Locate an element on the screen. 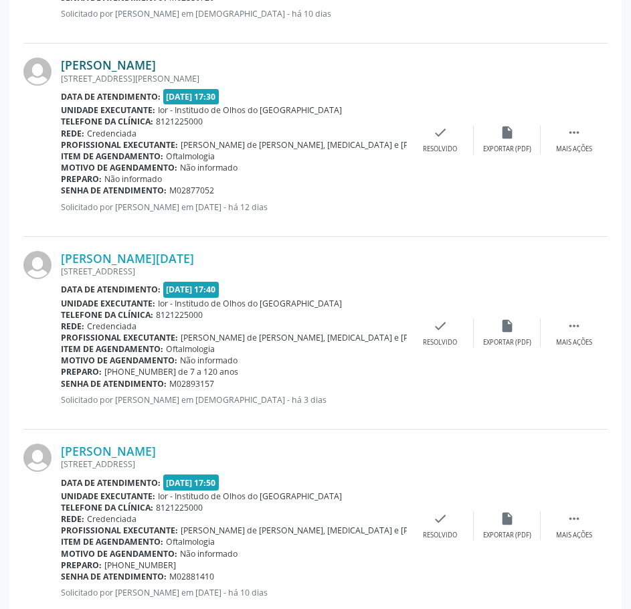 This screenshot has width=631, height=609. span: M02877052 is located at coordinates (191, 190).